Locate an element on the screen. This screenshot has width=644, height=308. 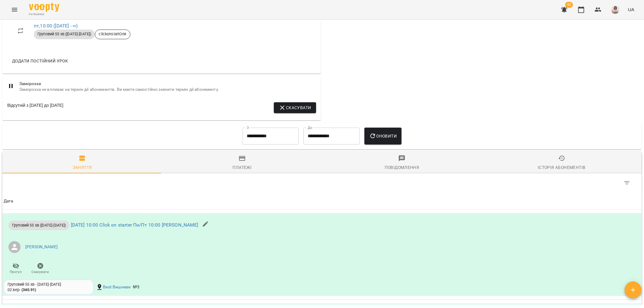
span: Додати постійний урок is located at coordinates (40, 61).